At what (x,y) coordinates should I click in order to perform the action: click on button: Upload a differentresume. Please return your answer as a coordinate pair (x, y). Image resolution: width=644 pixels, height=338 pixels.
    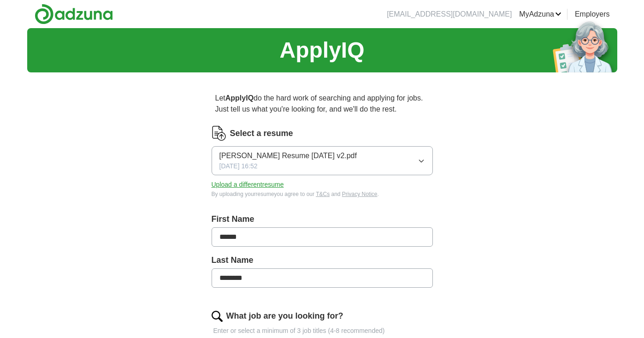
    Looking at the image, I should click on (248, 184).